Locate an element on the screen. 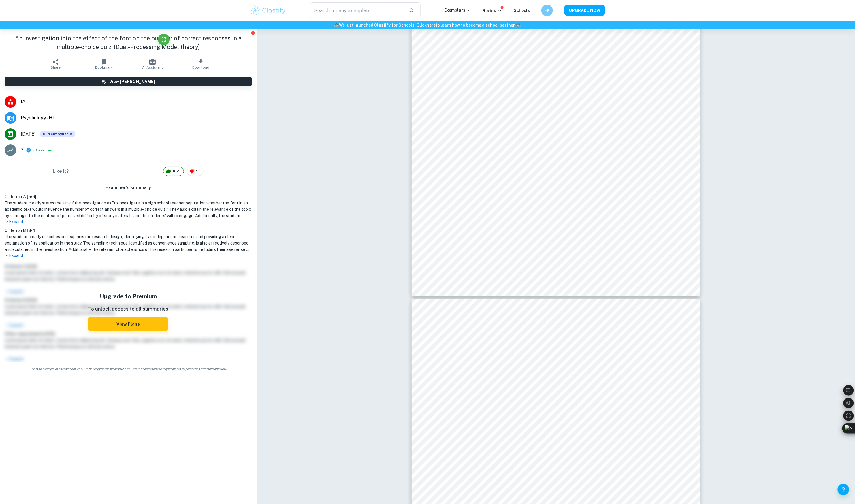 This screenshot has height=504, width=855. input: Search for any exemplars... is located at coordinates (357, 10).